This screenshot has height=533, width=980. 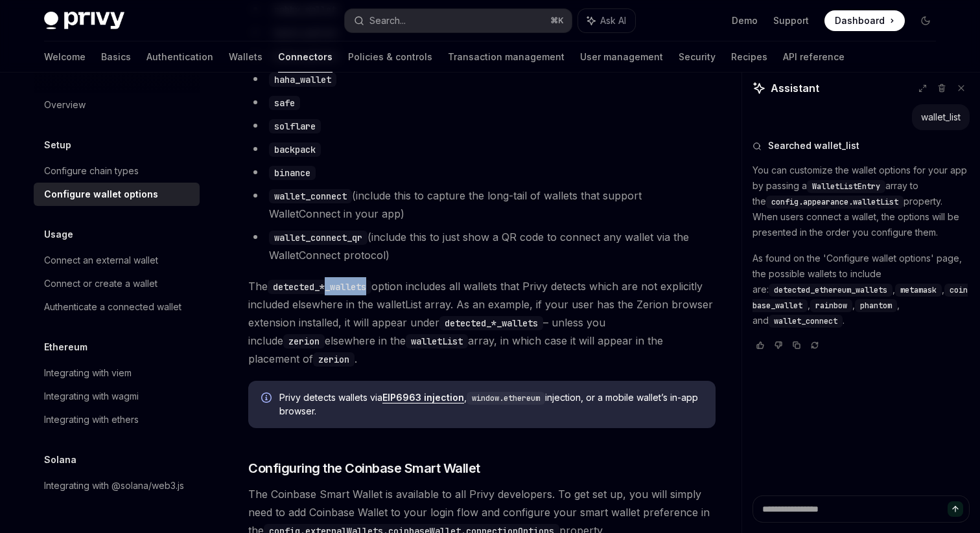 What do you see at coordinates (835, 202) in the screenshot?
I see `span: config.appearance.walletList` at bounding box center [835, 202].